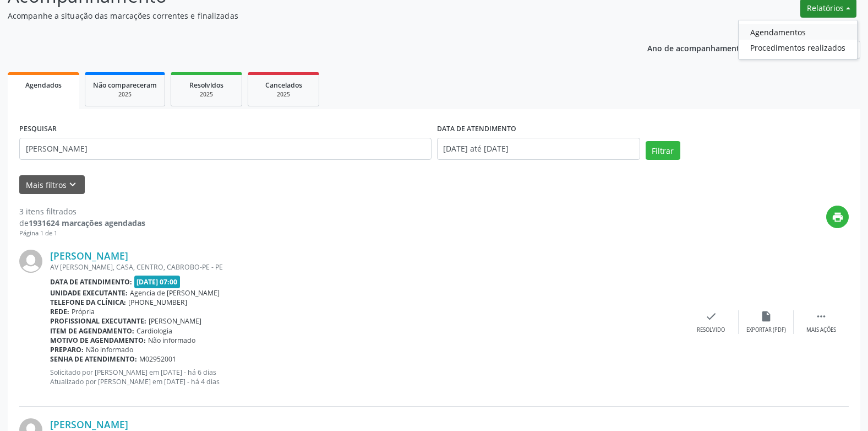 This screenshot has height=431, width=868. What do you see at coordinates (87, 222) in the screenshot?
I see `strong: 1931624 marcações agendadas` at bounding box center [87, 222].